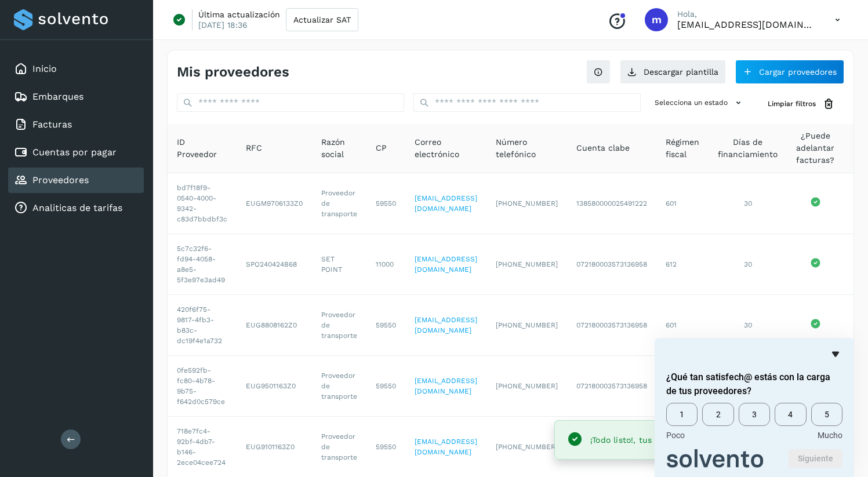 Image resolution: width=868 pixels, height=477 pixels. I want to click on span: ¡Todo listo!, tus proveedores están cargados correctamente., so click(713, 440).